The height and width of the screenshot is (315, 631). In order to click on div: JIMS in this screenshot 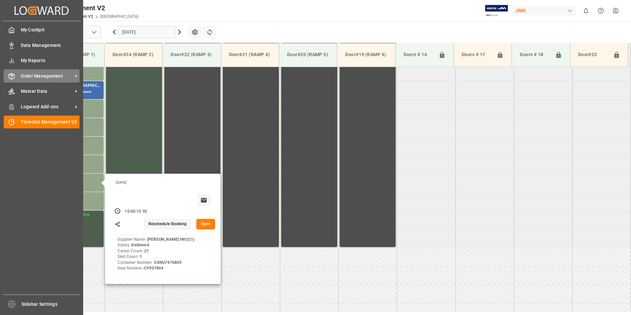, I will do `click(544, 11)`.